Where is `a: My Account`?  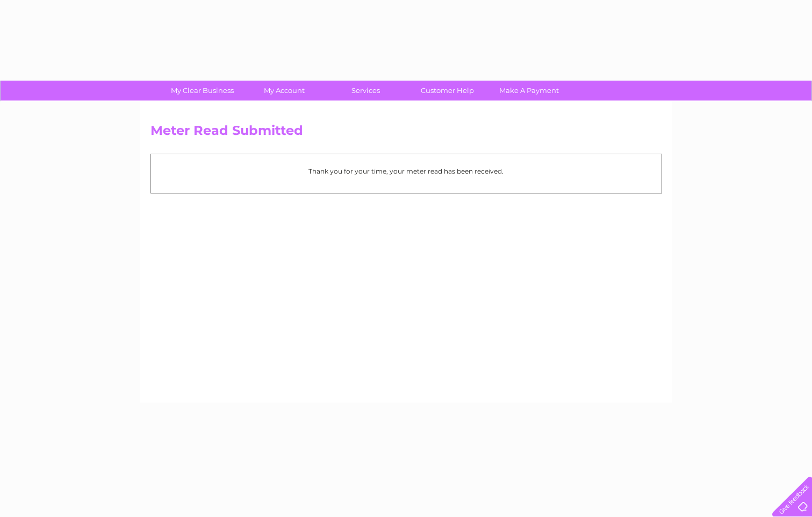
a: My Account is located at coordinates (283, 91).